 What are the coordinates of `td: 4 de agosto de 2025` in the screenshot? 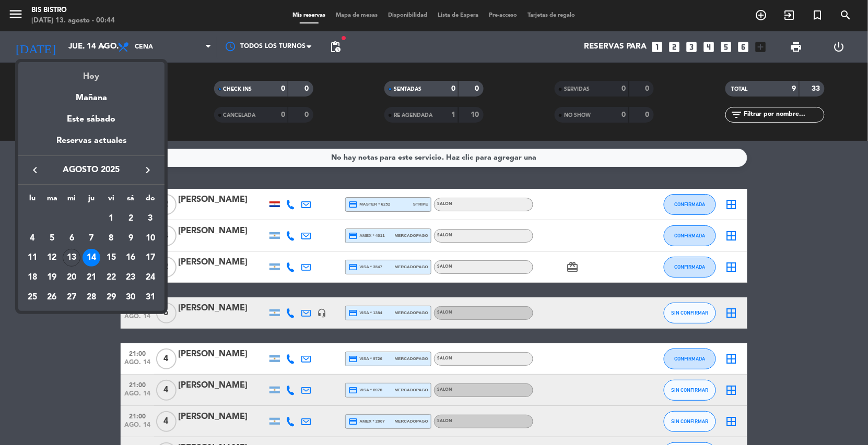 It's located at (33, 239).